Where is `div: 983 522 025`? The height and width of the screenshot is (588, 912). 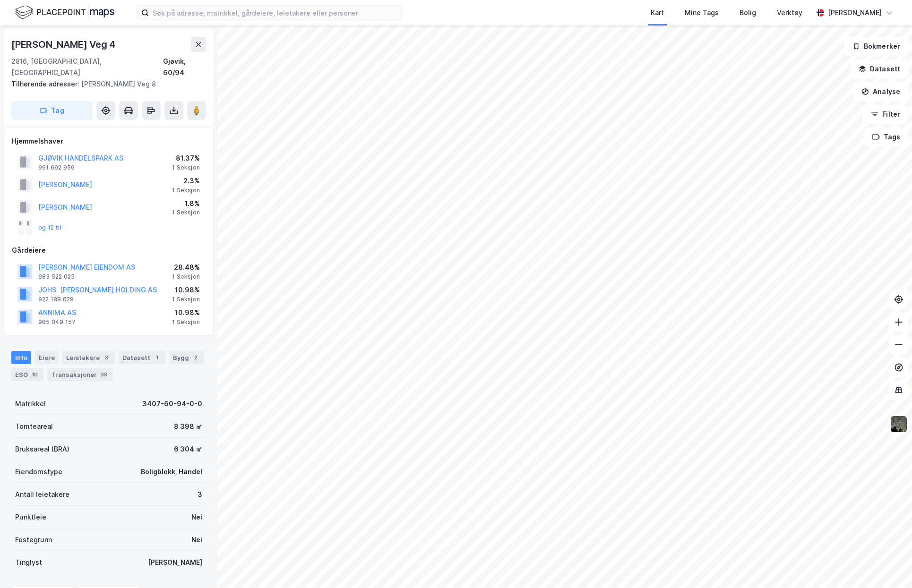 div: 983 522 025 is located at coordinates (56, 277).